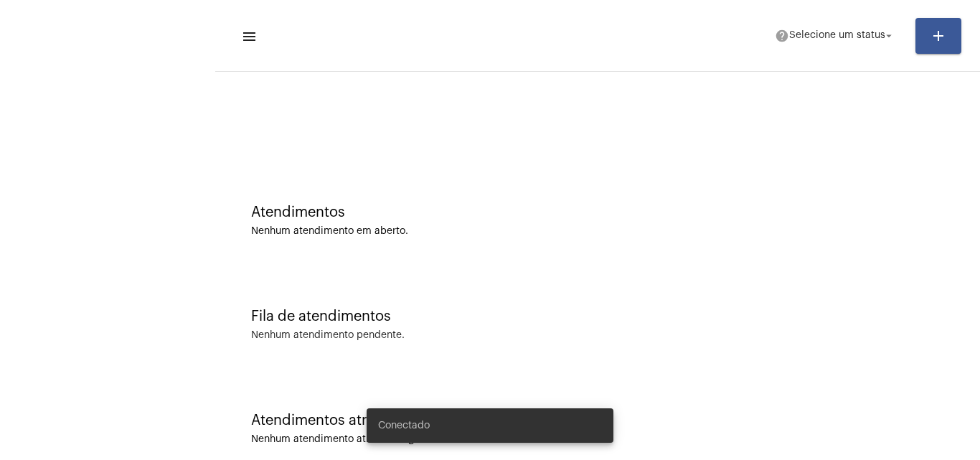 This screenshot has height=460, width=980. Describe the element at coordinates (938, 36) in the screenshot. I see `mat-icon: add` at that location.